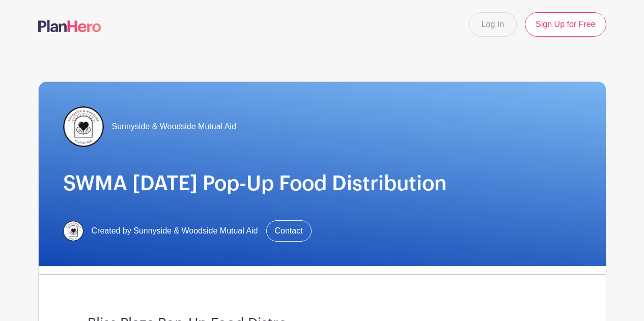 The width and height of the screenshot is (644, 321). What do you see at coordinates (70, 26) in the screenshot?
I see `img: logo-507f7623f17ff9eddc593b1ce0a138ce2505c220e1c5a4e2b4648c50719b7d32.svg` at bounding box center [70, 26].